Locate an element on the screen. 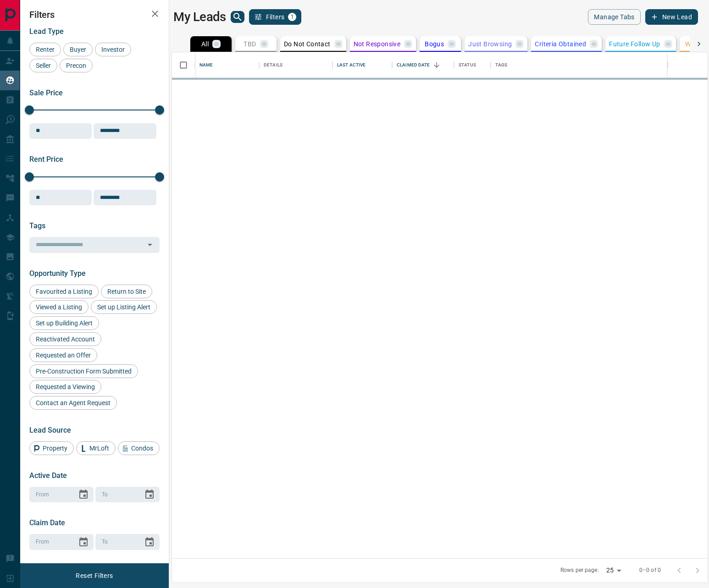 Image resolution: width=709 pixels, height=588 pixels. span: Favourited a Listing is located at coordinates (64, 291).